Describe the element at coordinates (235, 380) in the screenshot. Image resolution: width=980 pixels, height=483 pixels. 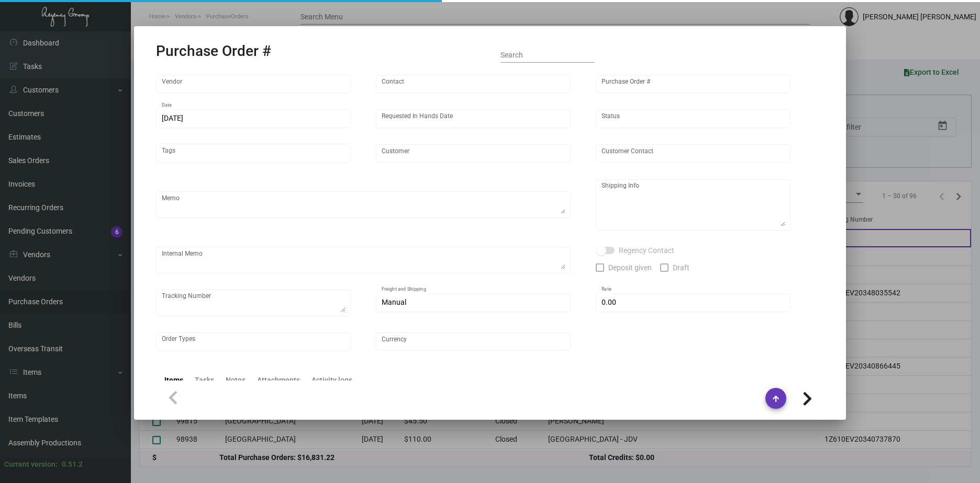
I see `div: Notes` at that location.